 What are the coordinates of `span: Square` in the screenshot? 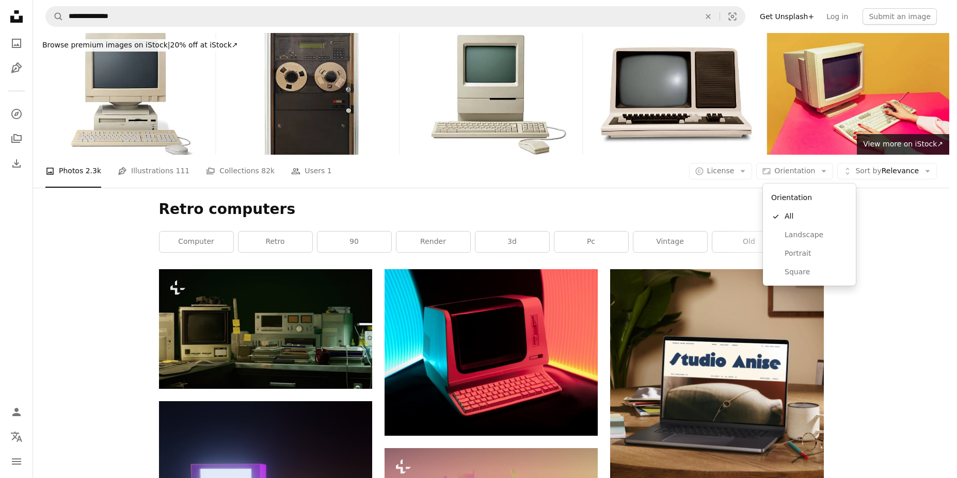 It's located at (816, 273).